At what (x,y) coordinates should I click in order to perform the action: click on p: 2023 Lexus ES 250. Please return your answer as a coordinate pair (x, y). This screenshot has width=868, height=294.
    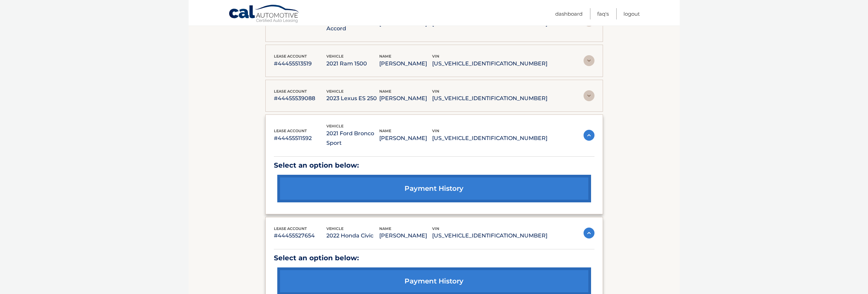
    Looking at the image, I should click on (353, 99).